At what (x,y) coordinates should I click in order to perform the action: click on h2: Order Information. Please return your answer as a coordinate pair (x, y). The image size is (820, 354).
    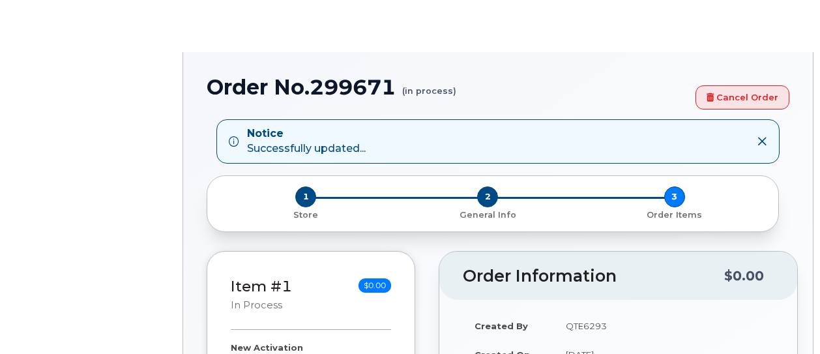
    Looking at the image, I should click on (593, 276).